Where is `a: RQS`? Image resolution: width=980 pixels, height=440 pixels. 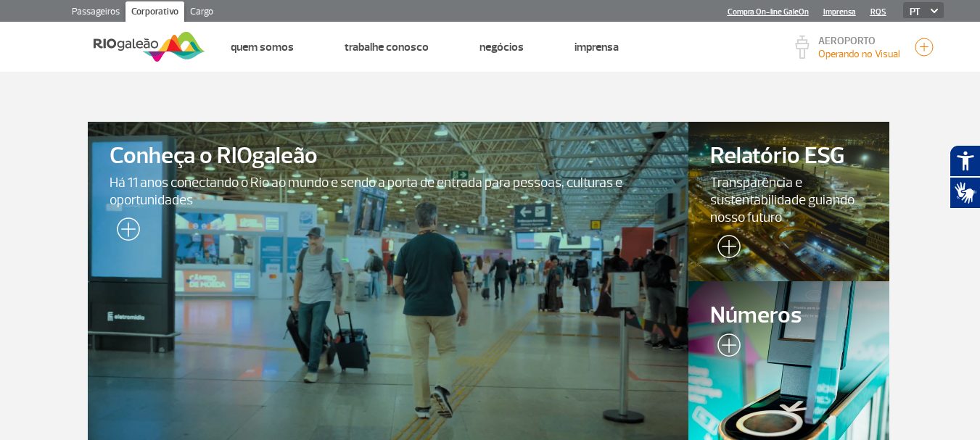
a: RQS is located at coordinates (879, 12).